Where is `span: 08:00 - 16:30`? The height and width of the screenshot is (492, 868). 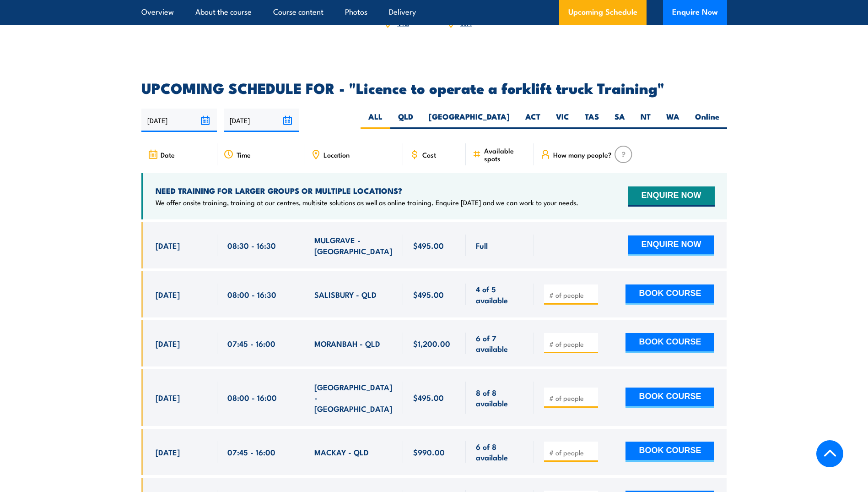
span: 08:00 - 16:30 is located at coordinates (252, 294).